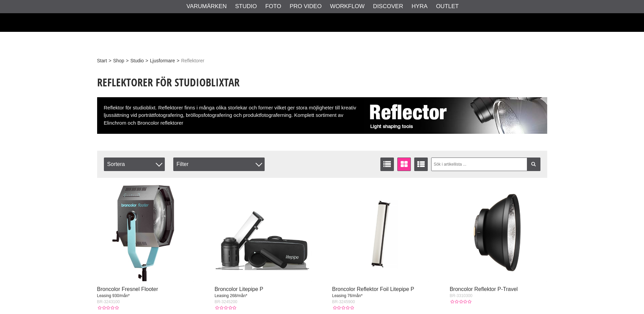 This screenshot has height=314, width=644. I want to click on span: Leasing 76/mån*, so click(347, 296).